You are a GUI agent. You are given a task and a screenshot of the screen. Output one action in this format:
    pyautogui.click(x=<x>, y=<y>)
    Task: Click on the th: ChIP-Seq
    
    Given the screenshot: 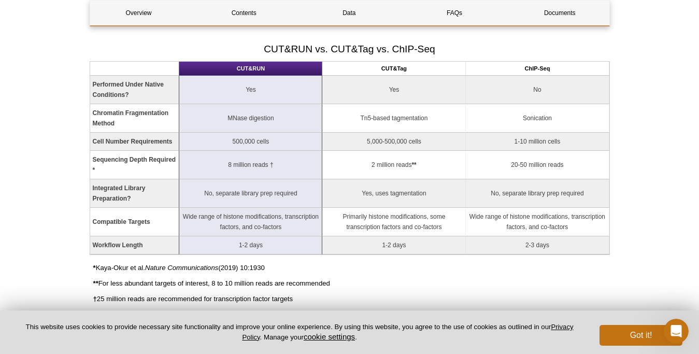 What is the action you would take?
    pyautogui.click(x=538, y=68)
    